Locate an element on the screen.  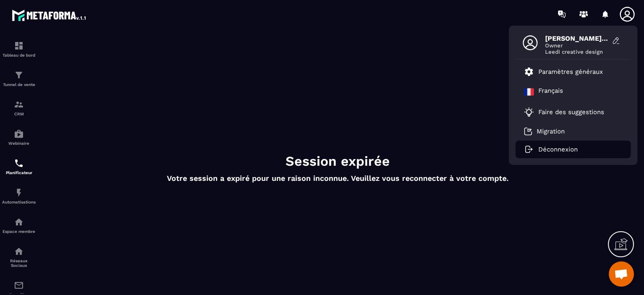
a: Ouvrir le chat is located at coordinates (621, 274).